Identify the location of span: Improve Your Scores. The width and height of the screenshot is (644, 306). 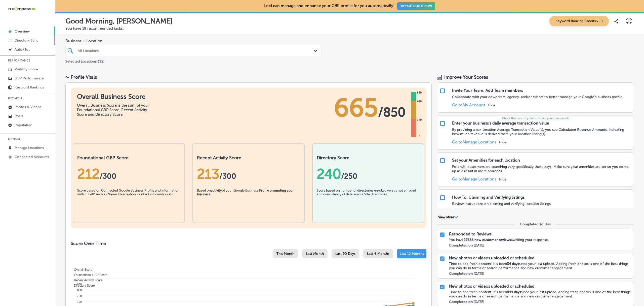
(466, 77).